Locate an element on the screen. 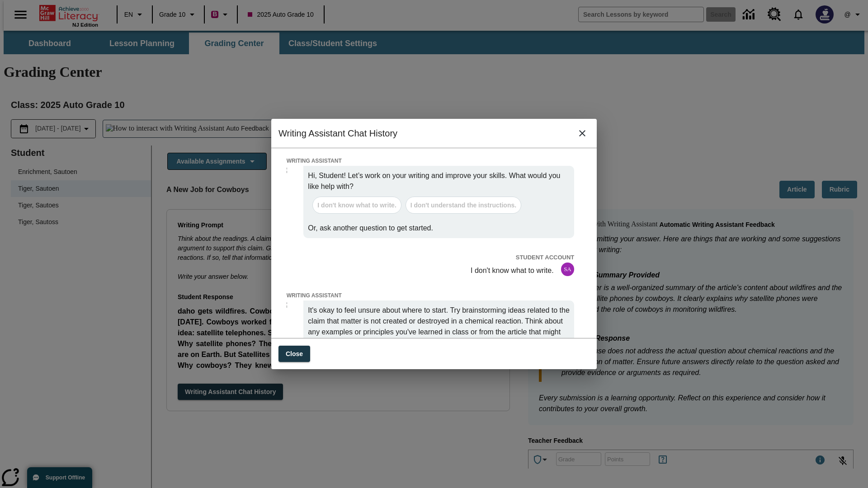 The height and width of the screenshot is (488, 868). button: close is located at coordinates (582, 134).